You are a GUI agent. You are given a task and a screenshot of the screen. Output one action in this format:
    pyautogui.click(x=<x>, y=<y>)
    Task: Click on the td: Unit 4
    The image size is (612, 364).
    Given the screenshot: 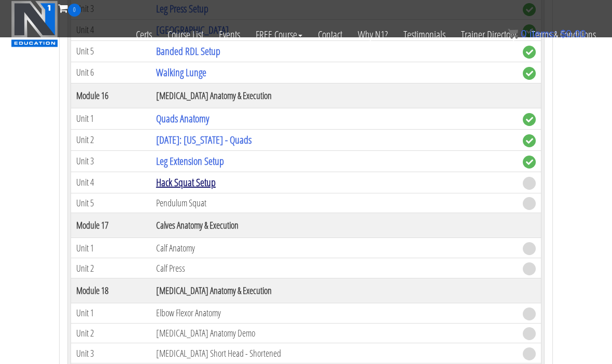 What is the action you would take?
    pyautogui.click(x=111, y=182)
    